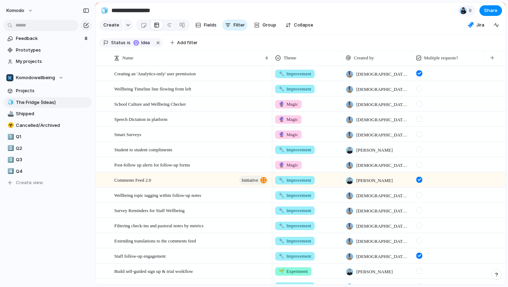  I want to click on span: Theme, so click(290, 58).